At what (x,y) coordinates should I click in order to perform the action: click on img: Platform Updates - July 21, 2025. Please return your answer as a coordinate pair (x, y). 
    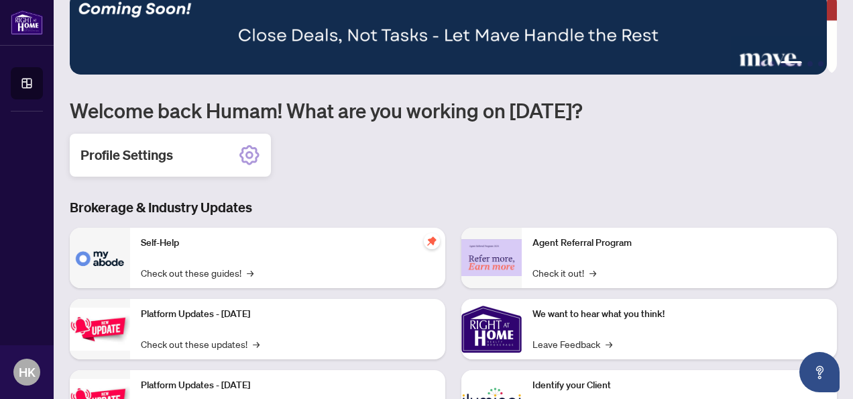
    Looking at the image, I should click on (100, 328).